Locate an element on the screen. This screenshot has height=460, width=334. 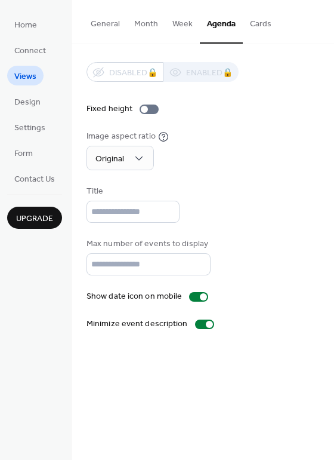
a: Views is located at coordinates (25, 75).